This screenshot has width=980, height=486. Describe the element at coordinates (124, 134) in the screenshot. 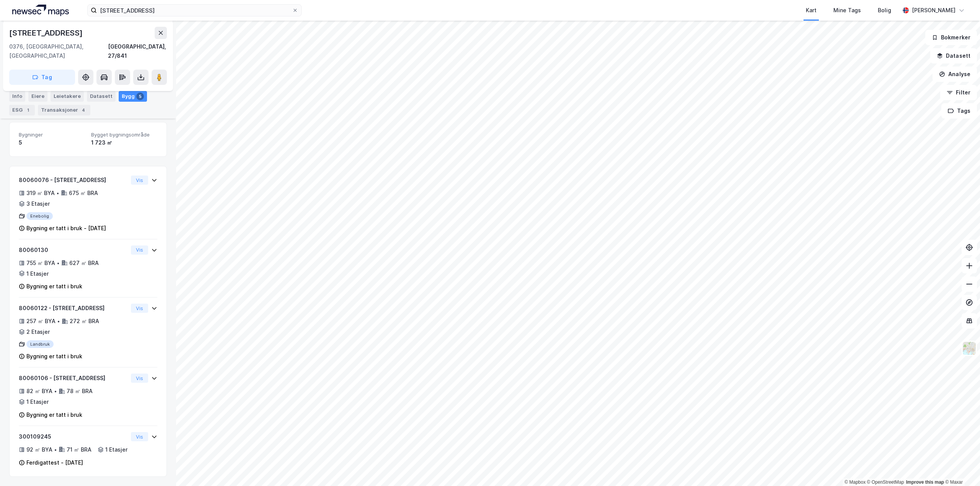

I see `span: Bygget bygningsområde` at that location.